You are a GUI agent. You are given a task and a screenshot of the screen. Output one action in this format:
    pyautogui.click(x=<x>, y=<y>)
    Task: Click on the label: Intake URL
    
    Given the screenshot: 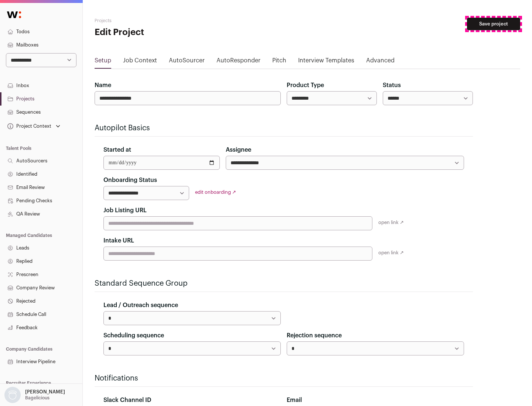 What is the action you would take?
    pyautogui.click(x=119, y=241)
    